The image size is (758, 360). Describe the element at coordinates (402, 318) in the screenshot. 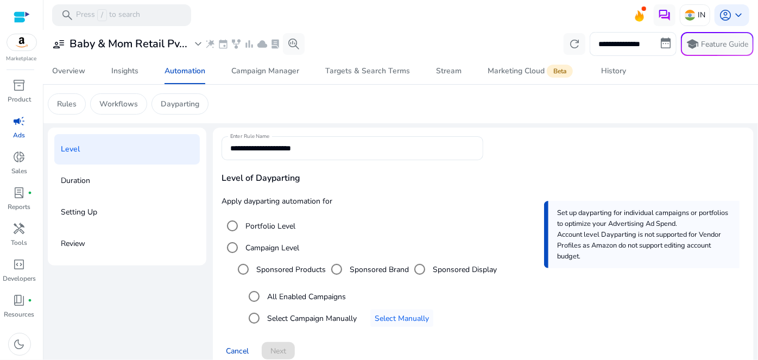

I see `button: Select Manually` at that location.